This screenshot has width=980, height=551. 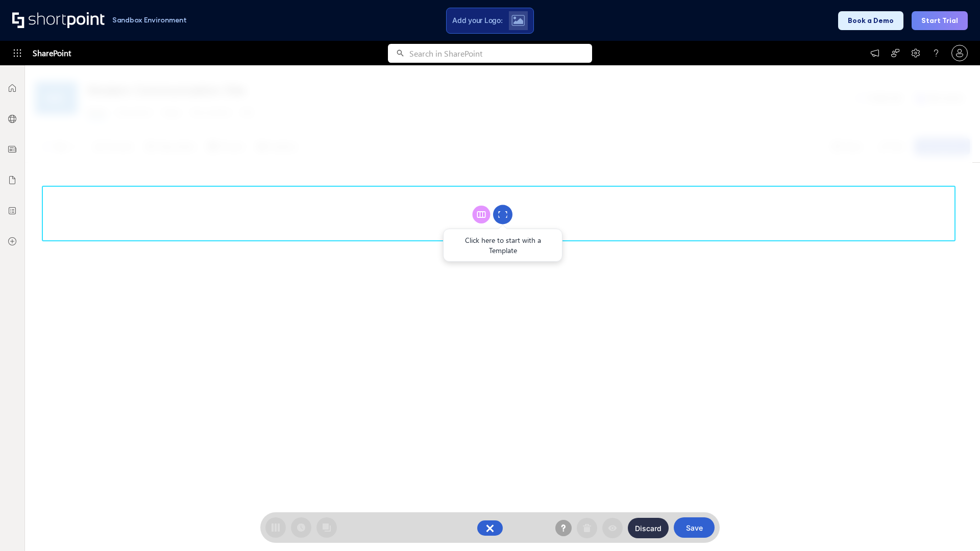 I want to click on img: Upload logo, so click(x=518, y=20).